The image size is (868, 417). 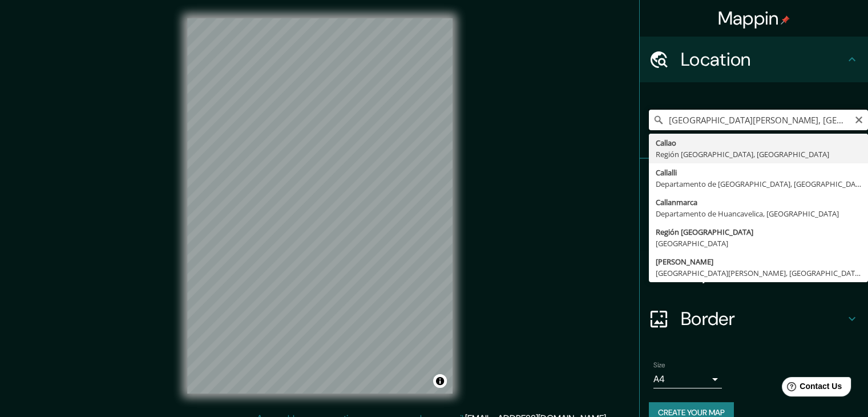 I want to click on h4: Layout, so click(x=762, y=273).